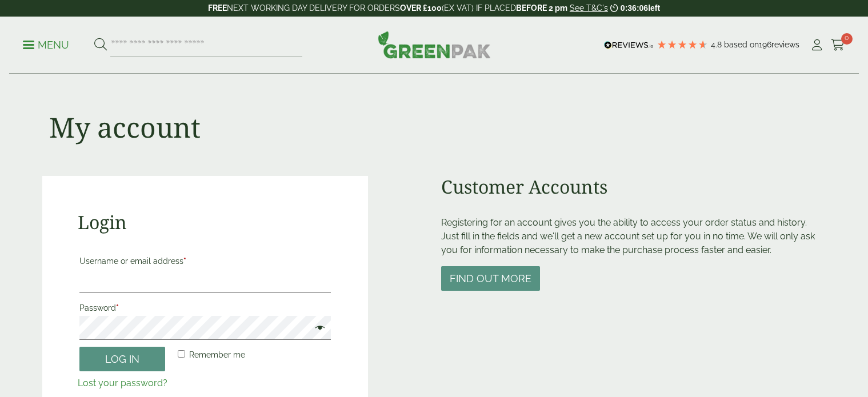 This screenshot has height=397, width=868. What do you see at coordinates (766, 45) in the screenshot?
I see `span: 196` at bounding box center [766, 45].